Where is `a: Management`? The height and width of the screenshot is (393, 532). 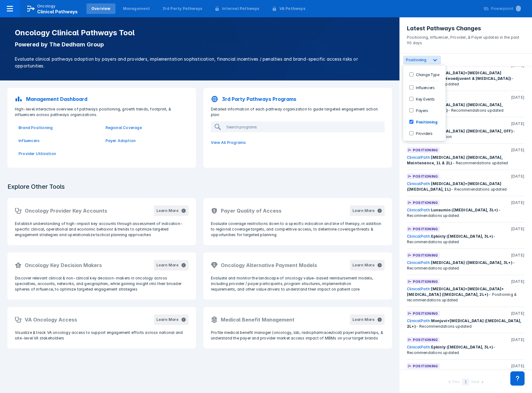
a: Management is located at coordinates (136, 9).